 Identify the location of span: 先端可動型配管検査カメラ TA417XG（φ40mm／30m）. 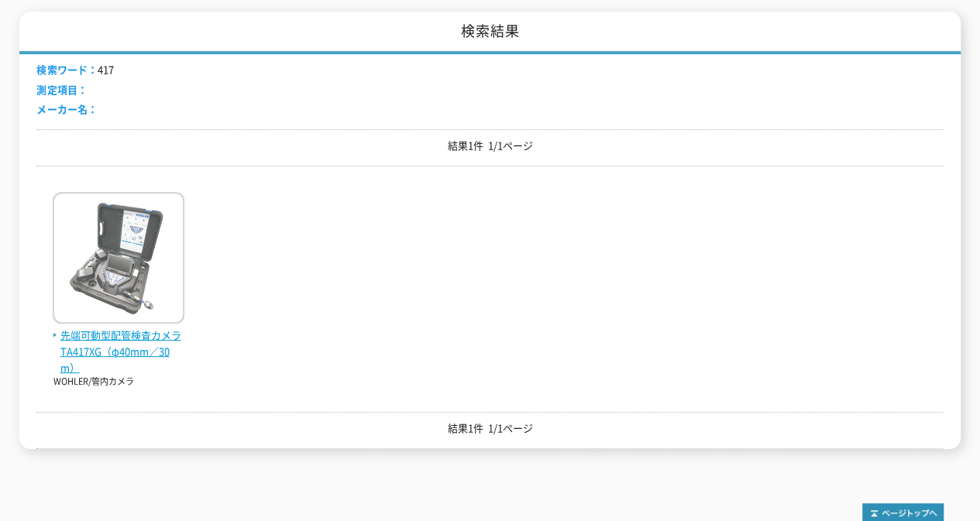
(119, 352).